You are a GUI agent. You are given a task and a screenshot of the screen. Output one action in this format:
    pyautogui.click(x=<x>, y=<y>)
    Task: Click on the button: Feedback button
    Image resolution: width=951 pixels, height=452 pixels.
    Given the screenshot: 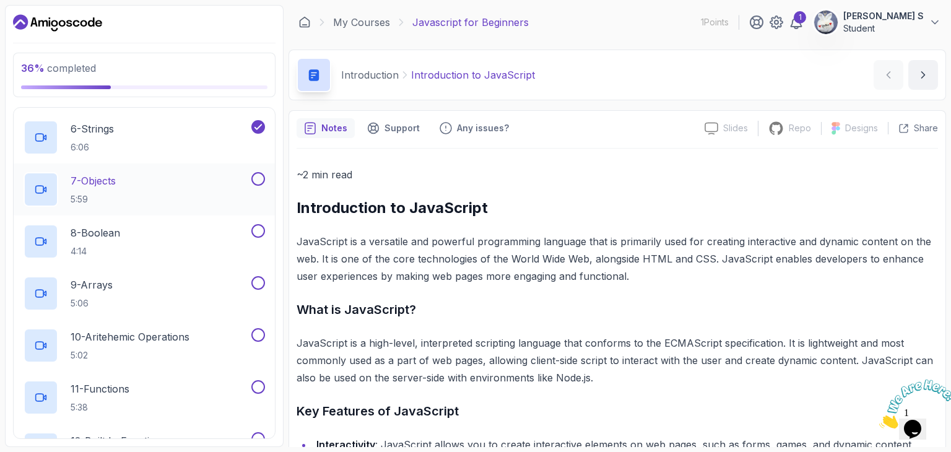 What is the action you would take?
    pyautogui.click(x=474, y=128)
    